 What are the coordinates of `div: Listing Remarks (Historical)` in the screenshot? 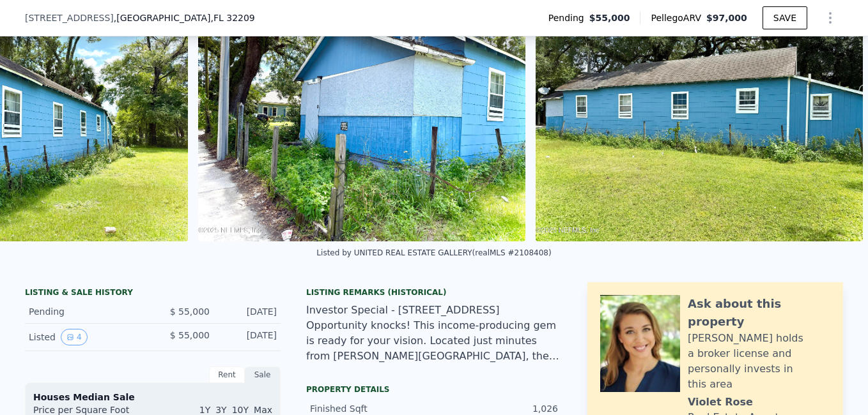 It's located at (434, 293).